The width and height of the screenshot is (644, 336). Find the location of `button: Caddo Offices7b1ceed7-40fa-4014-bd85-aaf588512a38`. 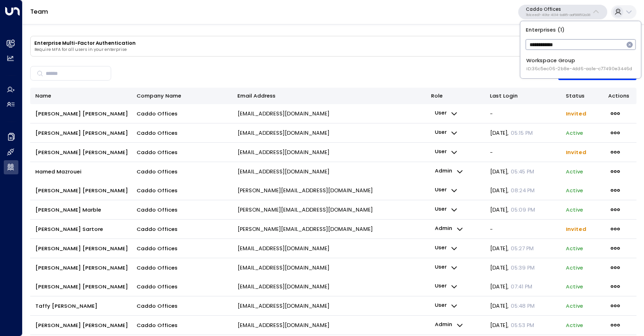

button: Caddo Offices7b1ceed7-40fa-4014-bd85-aaf588512a38 is located at coordinates (563, 13).